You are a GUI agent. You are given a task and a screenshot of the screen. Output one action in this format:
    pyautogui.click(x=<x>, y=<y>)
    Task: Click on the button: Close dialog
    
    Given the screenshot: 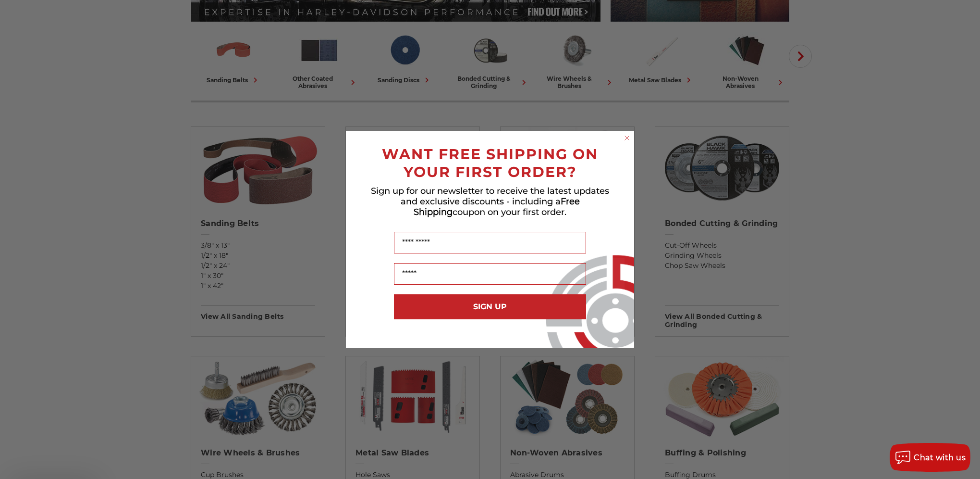 What is the action you would take?
    pyautogui.click(x=627, y=138)
    